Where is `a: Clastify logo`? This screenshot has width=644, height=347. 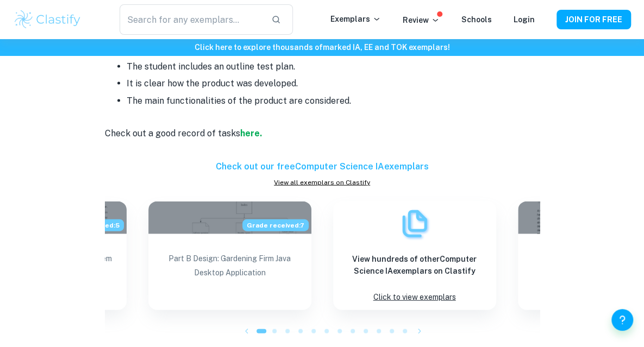 a: Clastify logo is located at coordinates (47, 20).